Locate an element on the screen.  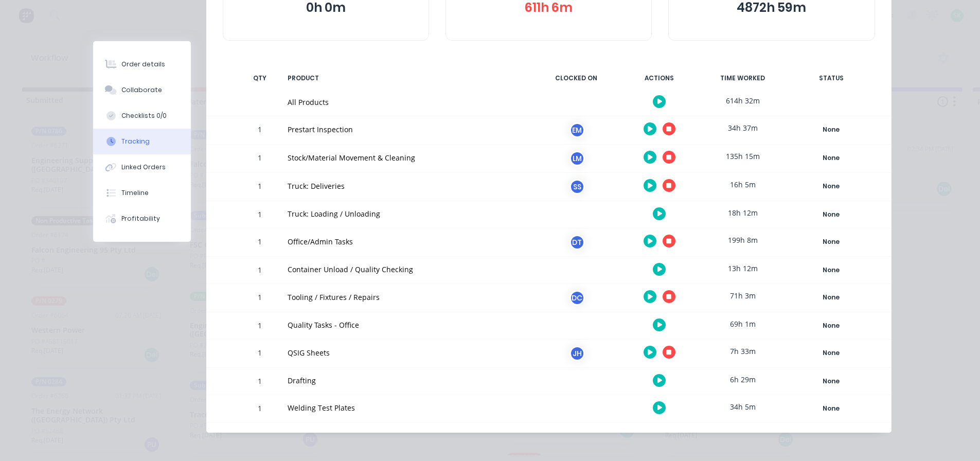
div: QTY is located at coordinates (260, 78).